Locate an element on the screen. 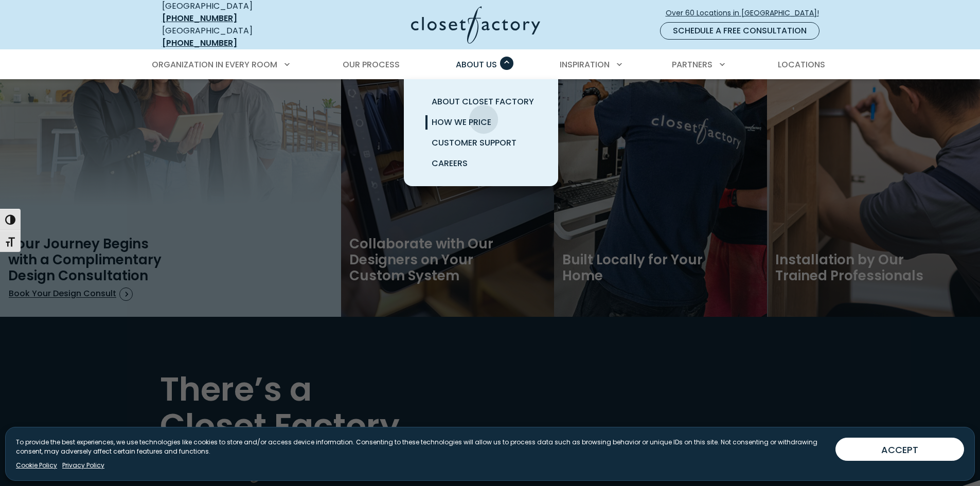 This screenshot has width=980, height=486. img: Closet Factory Logo is located at coordinates (475, 25).